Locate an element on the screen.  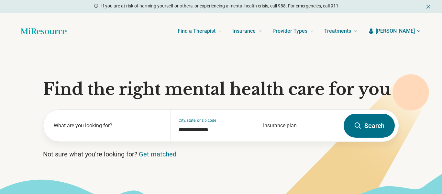
span: Provider Types is located at coordinates (290, 31).